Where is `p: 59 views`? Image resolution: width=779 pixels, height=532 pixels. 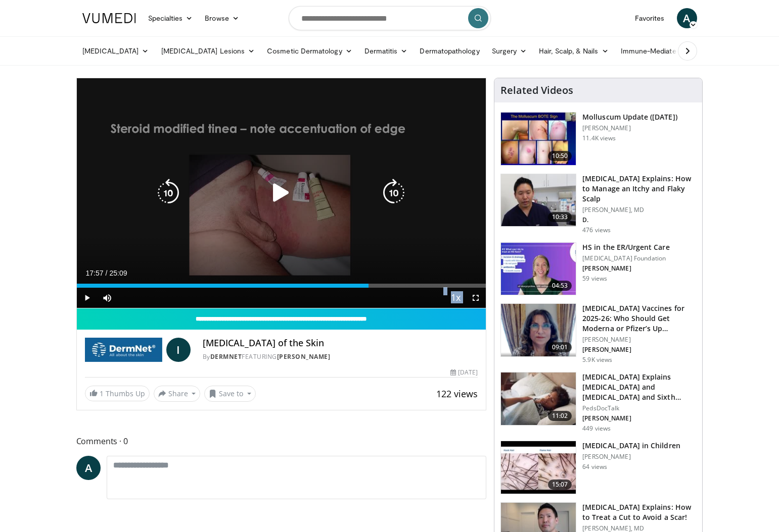 p: 59 views is located at coordinates (594, 279).